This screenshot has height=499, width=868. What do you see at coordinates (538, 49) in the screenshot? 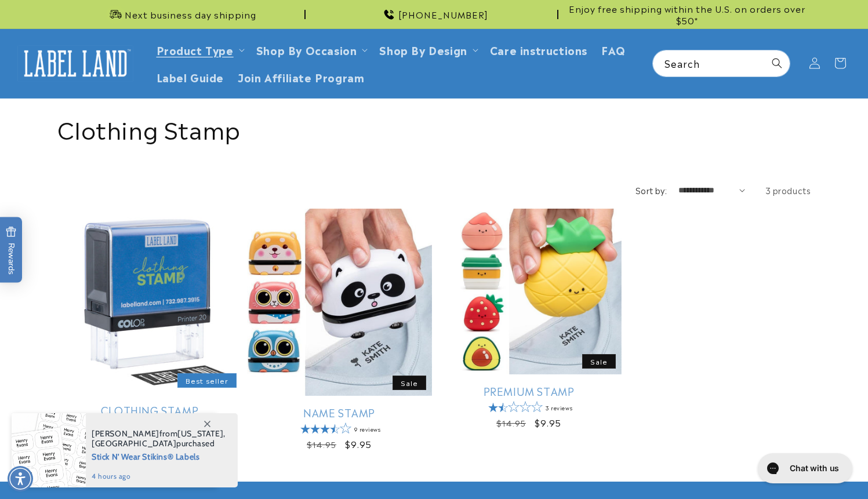
I see `span: Care instructions` at bounding box center [538, 49].